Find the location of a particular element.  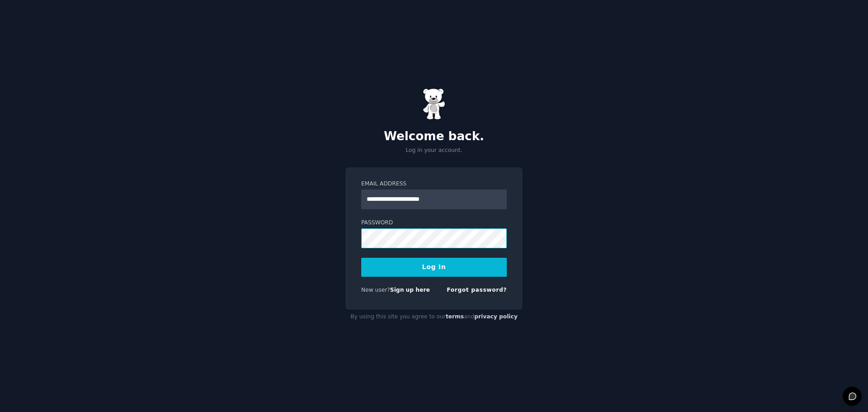

label: Email Address is located at coordinates (434, 184).